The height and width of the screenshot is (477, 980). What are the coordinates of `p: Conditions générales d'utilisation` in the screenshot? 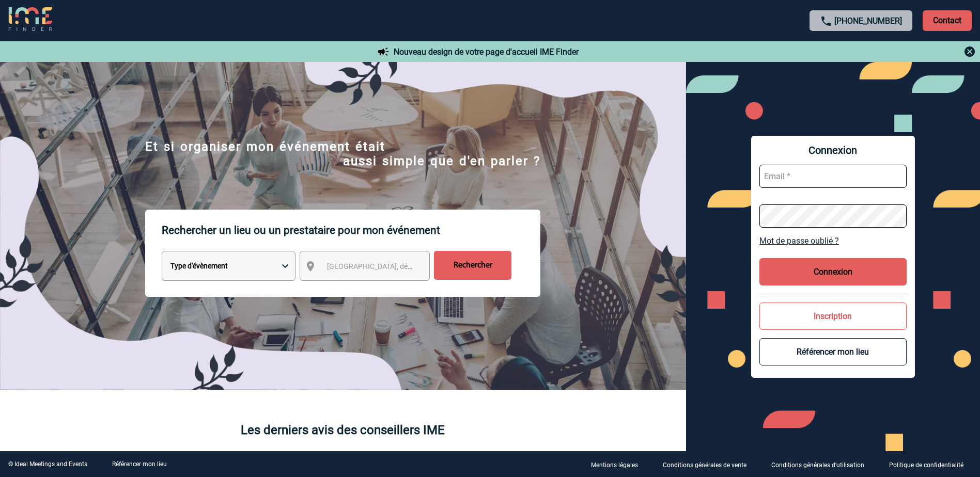 It's located at (818, 465).